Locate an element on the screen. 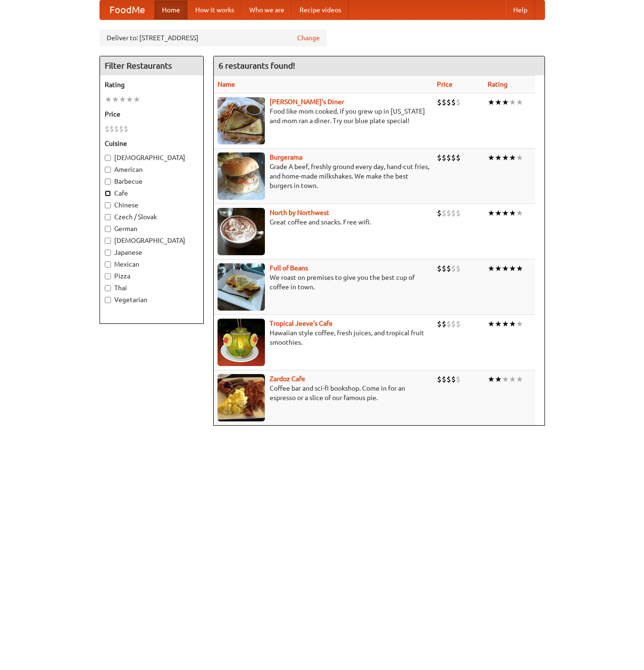  input: Czech / Slovak is located at coordinates (108, 217).